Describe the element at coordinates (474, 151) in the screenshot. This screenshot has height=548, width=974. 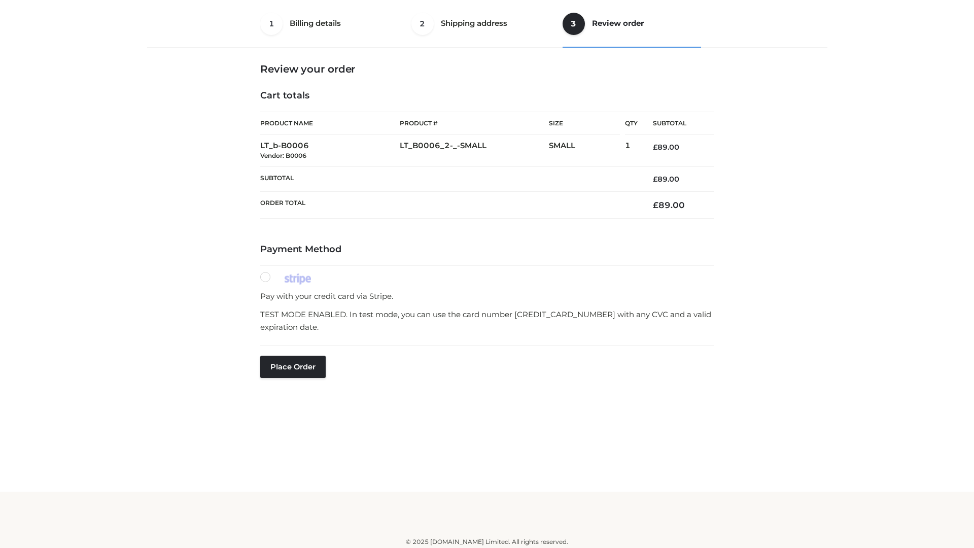
I see `td: LT_B0006_2-_-SMALL` at that location.